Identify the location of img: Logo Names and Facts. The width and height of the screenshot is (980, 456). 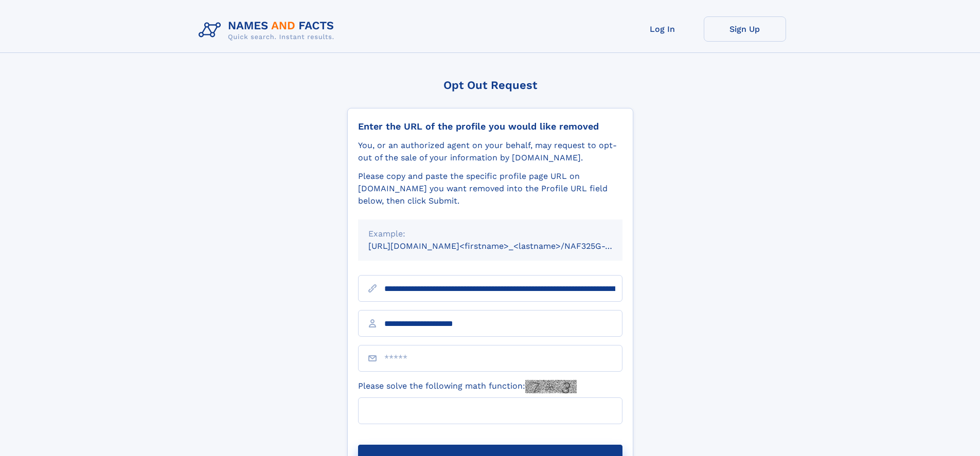
(268, 30).